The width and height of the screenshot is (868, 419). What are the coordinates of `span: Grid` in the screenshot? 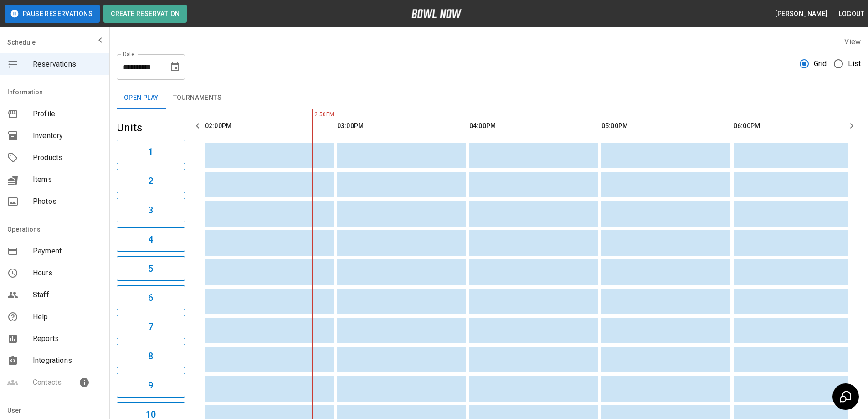 It's located at (820, 64).